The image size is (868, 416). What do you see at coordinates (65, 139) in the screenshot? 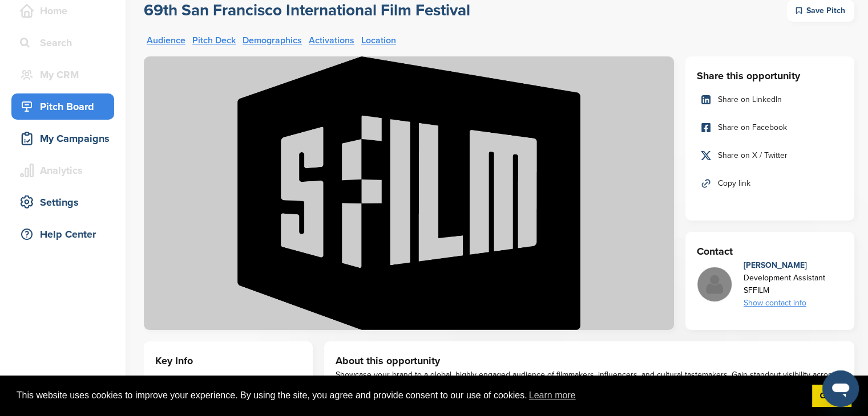
I see `div: My Campaigns` at bounding box center [65, 139].